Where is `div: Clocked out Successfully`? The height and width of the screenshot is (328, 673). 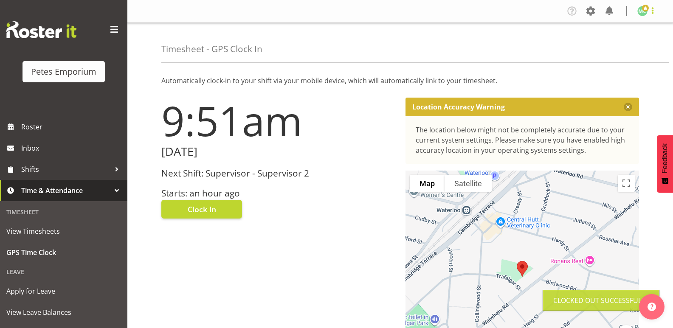 div: Clocked out Successfully is located at coordinates (601, 301).